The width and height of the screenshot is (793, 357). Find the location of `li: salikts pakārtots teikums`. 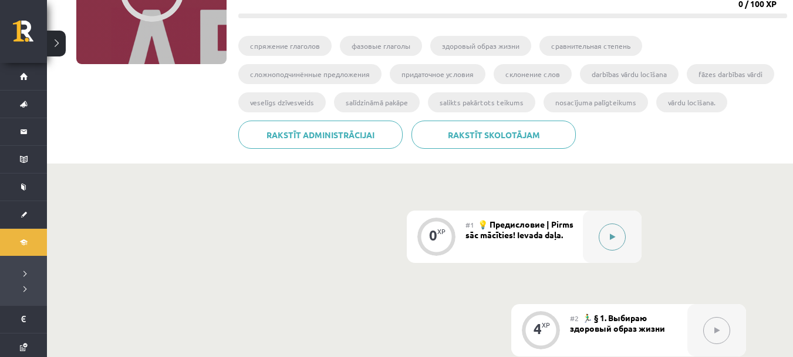

li: salikts pakārtots teikums is located at coordinates (482, 102).